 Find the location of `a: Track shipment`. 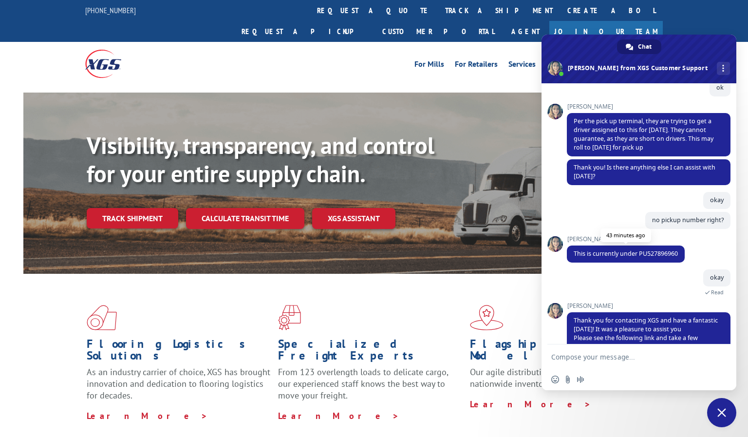

a: Track shipment is located at coordinates (133, 218).